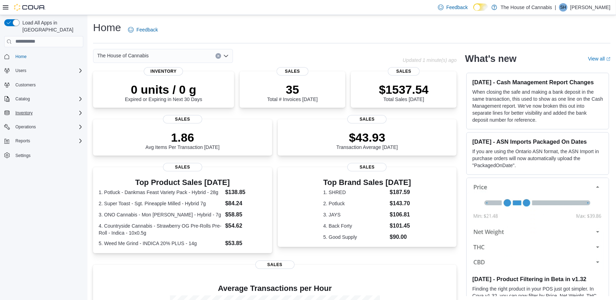  Describe the element at coordinates (481, 7) in the screenshot. I see `input: Dark Mode` at that location.